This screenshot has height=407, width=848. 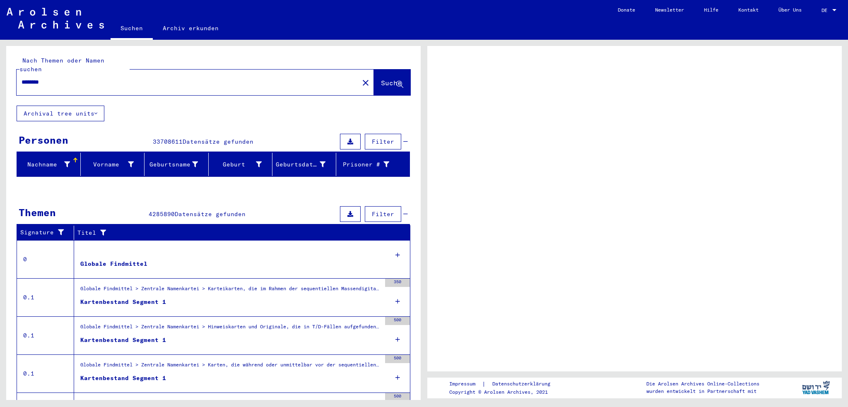 What do you see at coordinates (113, 164) in the screenshot?
I see `mat-header-cell: Vorname` at bounding box center [113, 164].